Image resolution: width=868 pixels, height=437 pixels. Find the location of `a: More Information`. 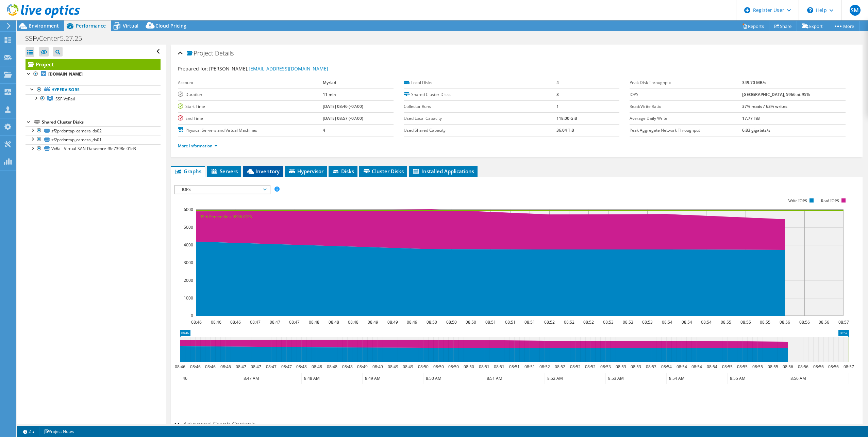

a: More Information is located at coordinates (197, 145).